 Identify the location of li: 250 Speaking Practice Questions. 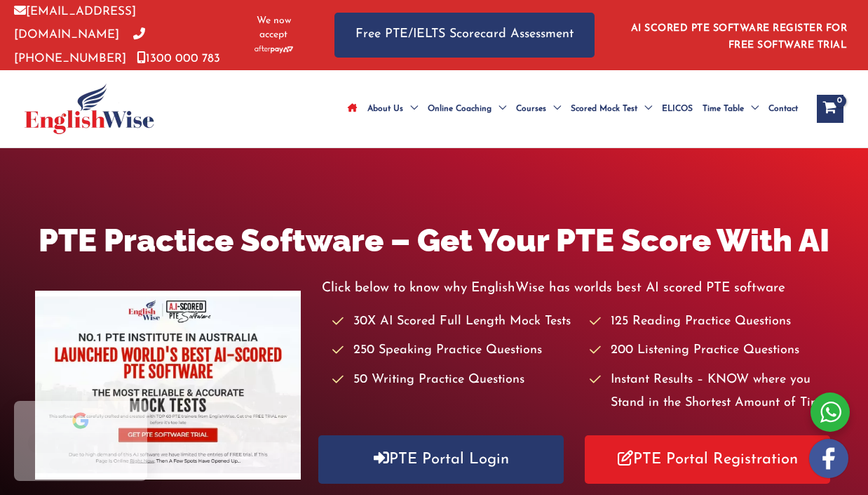
(455, 350).